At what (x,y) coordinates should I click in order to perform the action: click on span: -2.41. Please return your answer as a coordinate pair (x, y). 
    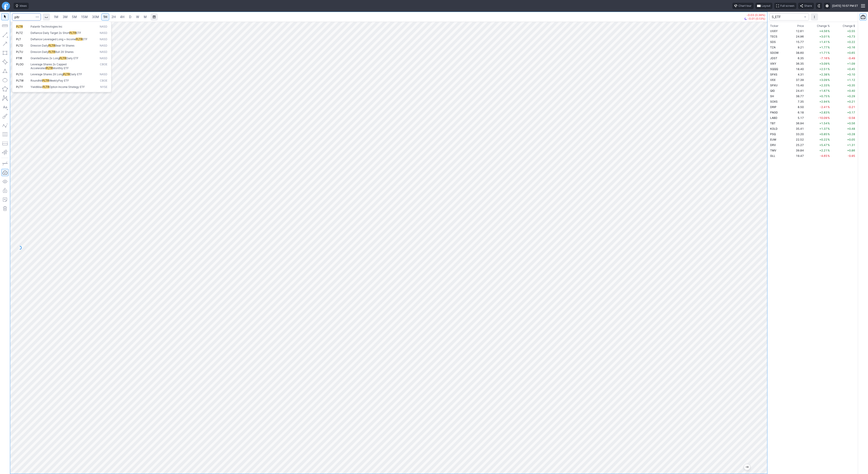
    Looking at the image, I should click on (824, 107).